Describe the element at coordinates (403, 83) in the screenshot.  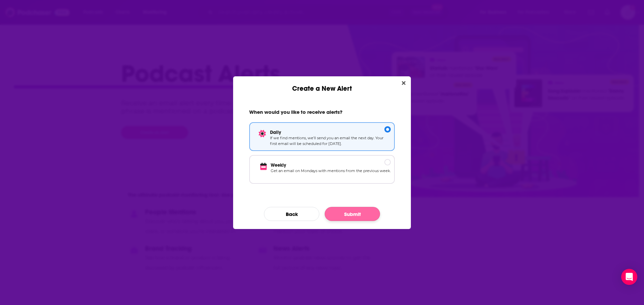
I see `button: Close` at that location.